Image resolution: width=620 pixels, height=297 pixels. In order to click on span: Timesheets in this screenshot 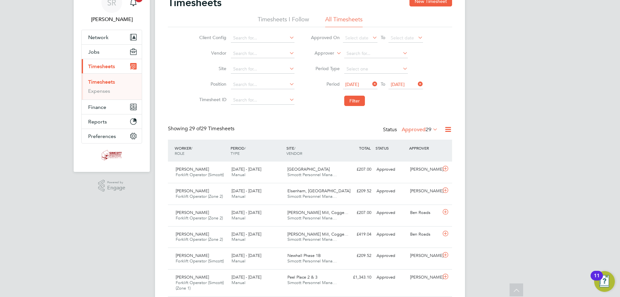, I will do `click(101, 66)`.